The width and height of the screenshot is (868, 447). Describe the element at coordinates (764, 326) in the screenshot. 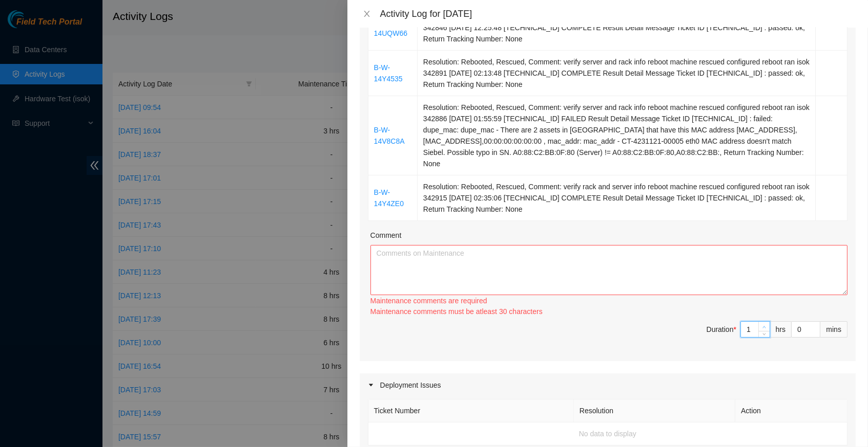

I see `span: Increase Value` at that location.